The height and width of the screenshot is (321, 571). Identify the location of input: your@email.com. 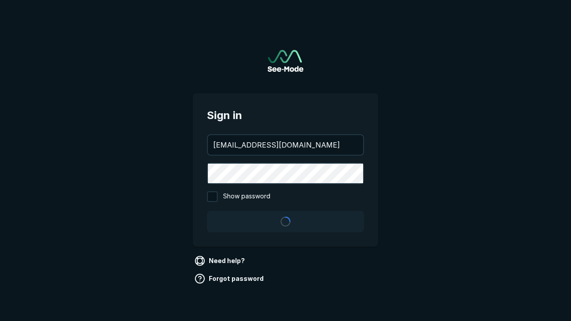
(285, 145).